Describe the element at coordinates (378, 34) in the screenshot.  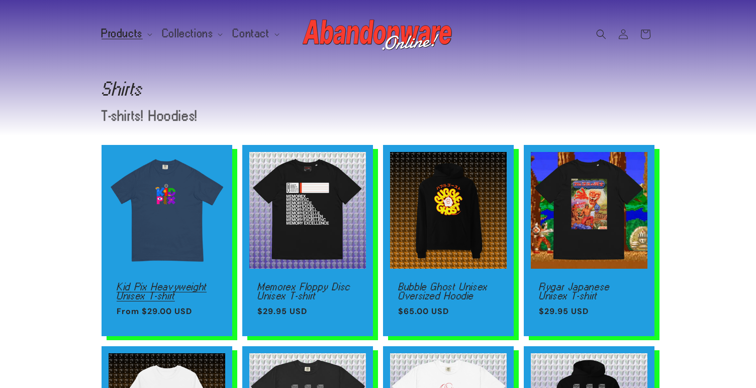
I see `img: Abandonware` at that location.